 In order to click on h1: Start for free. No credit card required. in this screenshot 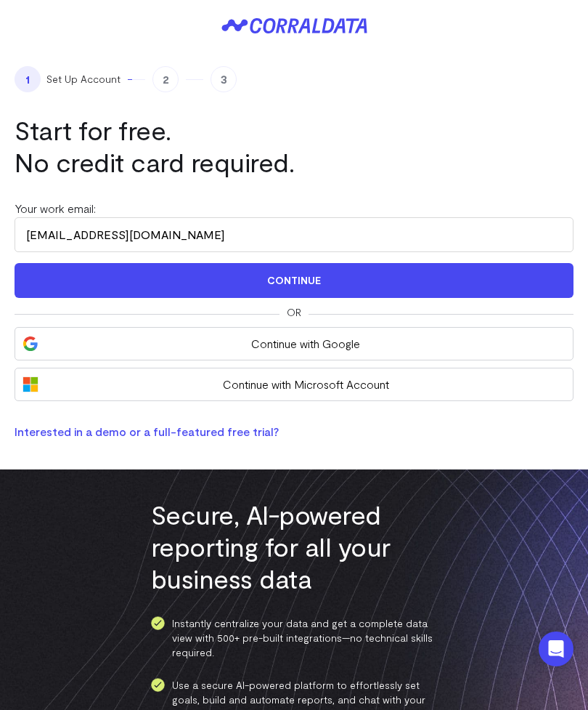, I will do `click(294, 146)`.